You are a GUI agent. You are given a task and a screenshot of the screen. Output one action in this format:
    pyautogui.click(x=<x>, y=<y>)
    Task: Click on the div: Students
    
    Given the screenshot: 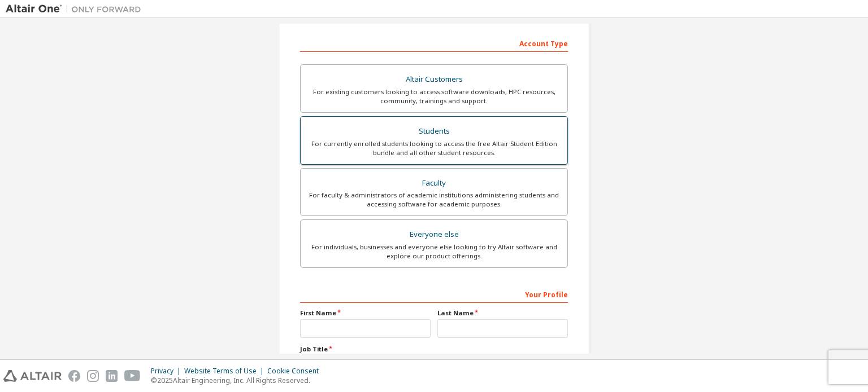 What is the action you would take?
    pyautogui.click(x=434, y=132)
    